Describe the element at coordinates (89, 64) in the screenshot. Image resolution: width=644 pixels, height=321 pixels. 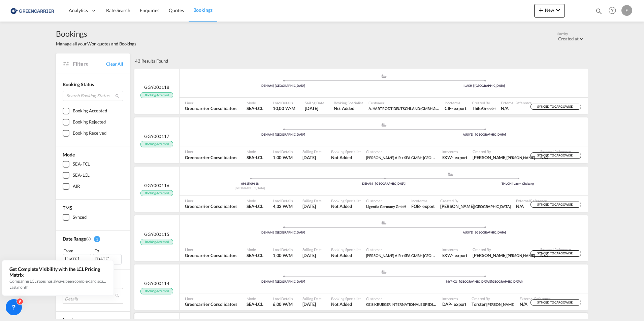
I see `span: Filters` at that location.